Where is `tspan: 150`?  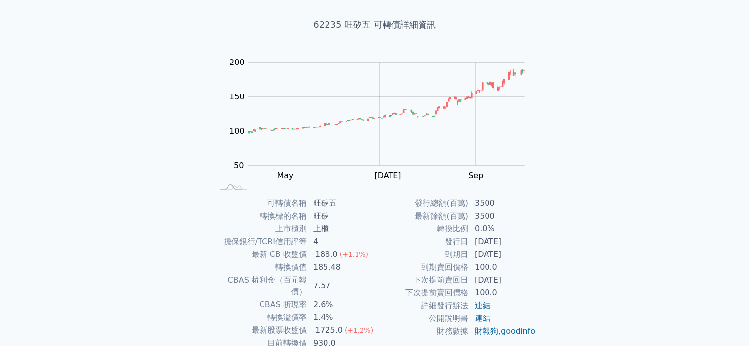 tspan: 150 is located at coordinates (237, 97).